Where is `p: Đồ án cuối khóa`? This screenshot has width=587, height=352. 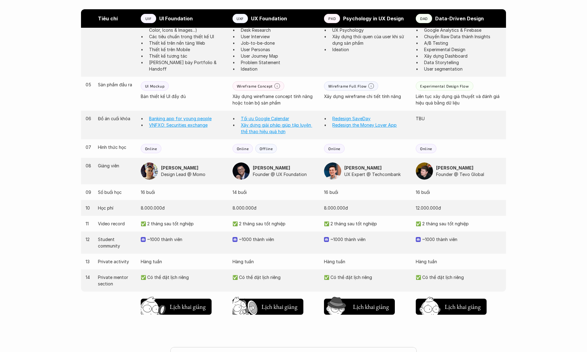
p: Đồ án cuối khóa is located at coordinates (116, 118).